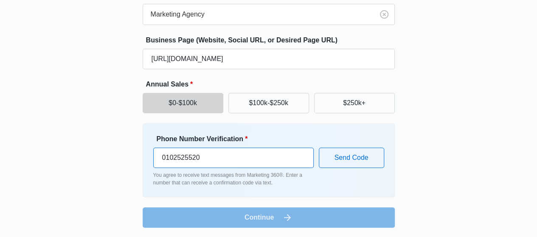  I want to click on button: $100k-$250k, so click(269, 103).